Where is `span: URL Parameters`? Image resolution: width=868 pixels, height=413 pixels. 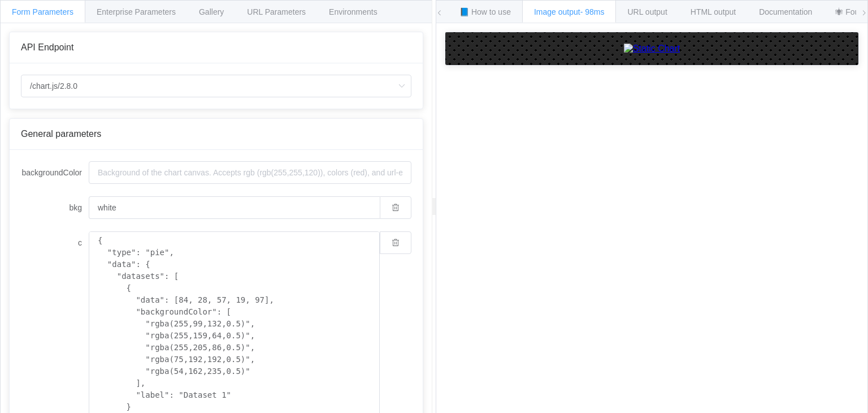
span: URL Parameters is located at coordinates (276, 12).